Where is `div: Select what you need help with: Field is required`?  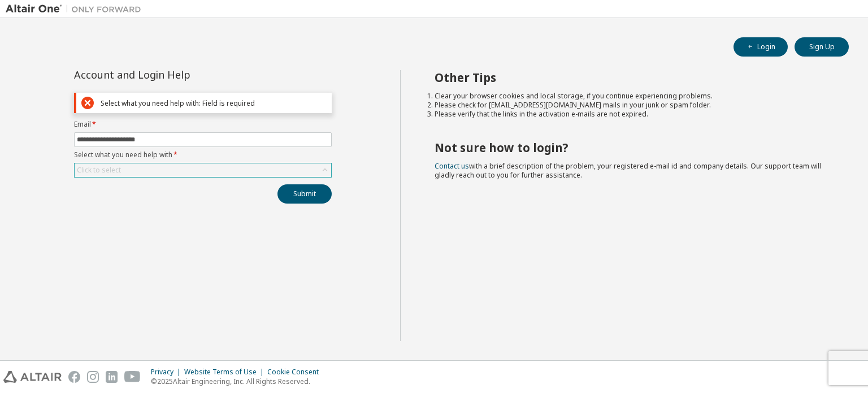 div: Select what you need help with: Field is required is located at coordinates (214, 102).